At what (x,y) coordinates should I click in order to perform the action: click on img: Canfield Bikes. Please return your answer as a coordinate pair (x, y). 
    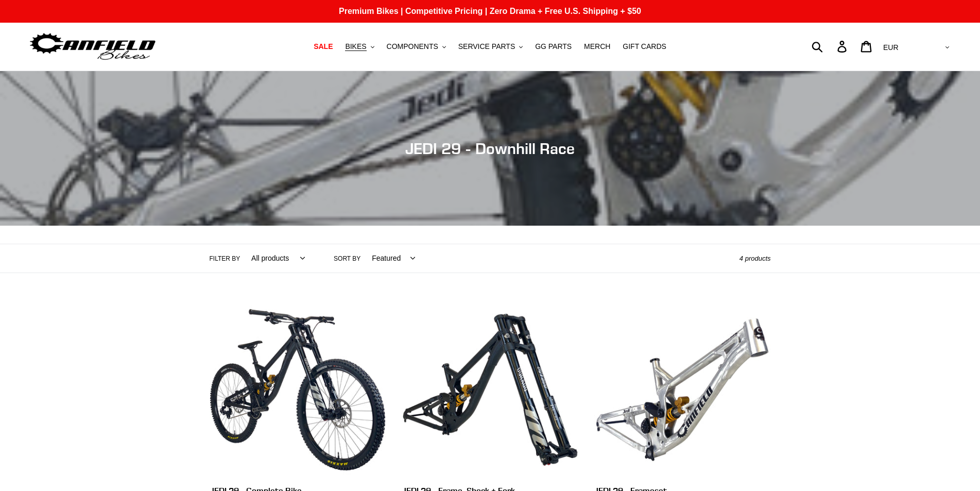
    Looking at the image, I should click on (93, 46).